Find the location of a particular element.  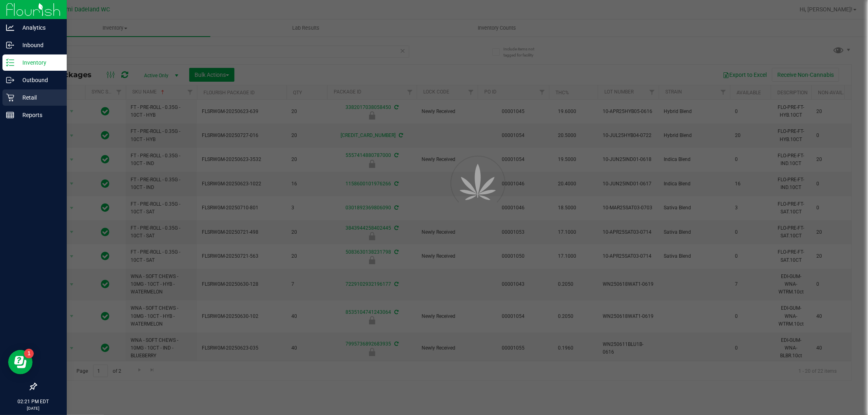

inline-svg: Inventory is located at coordinates (10, 63).